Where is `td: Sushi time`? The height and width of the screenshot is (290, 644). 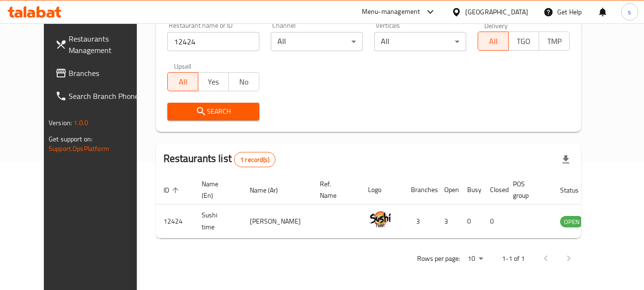 td: Sushi time is located at coordinates (218, 221).